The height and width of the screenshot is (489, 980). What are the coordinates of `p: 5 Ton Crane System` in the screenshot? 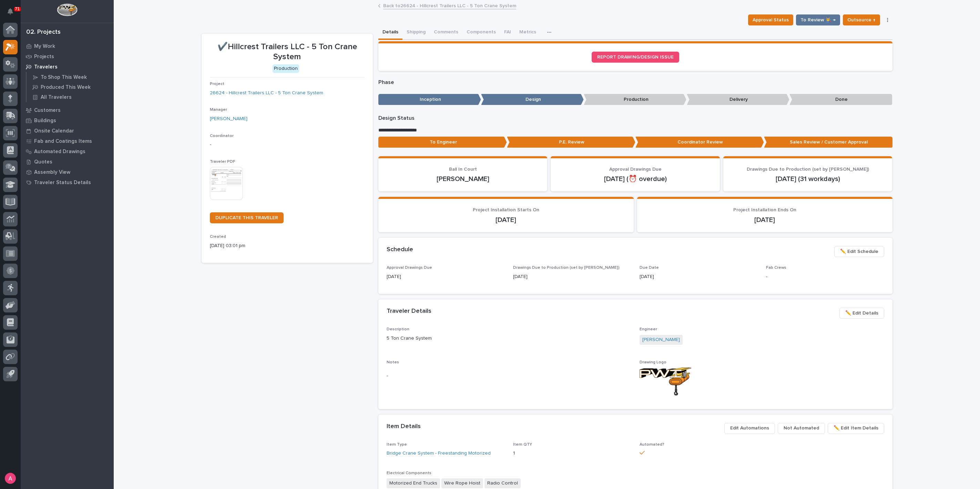 It's located at (509, 339).